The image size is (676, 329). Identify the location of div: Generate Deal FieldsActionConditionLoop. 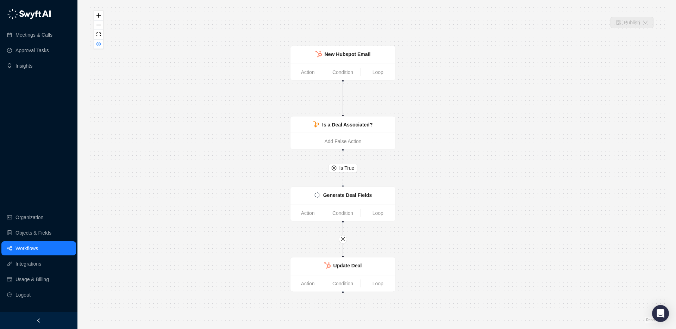
(343, 204).